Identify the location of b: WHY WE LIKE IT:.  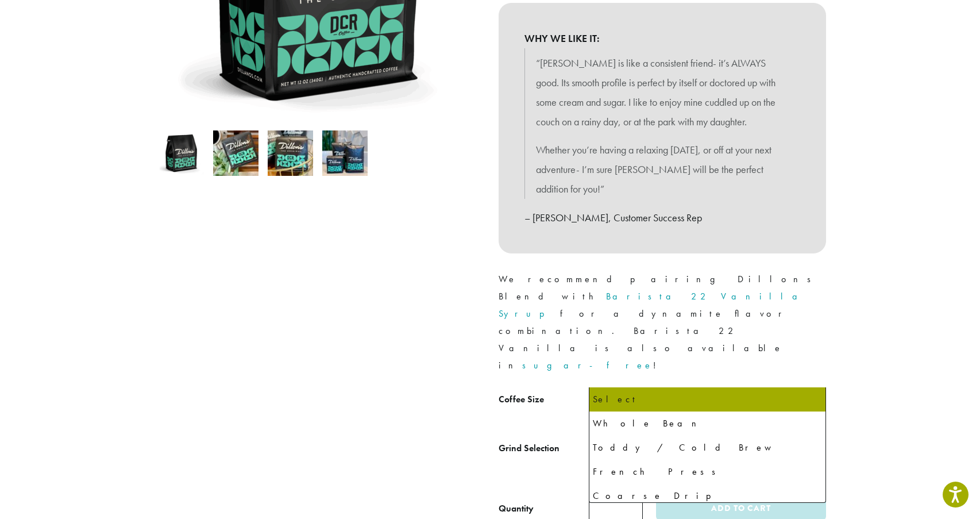
(662, 38).